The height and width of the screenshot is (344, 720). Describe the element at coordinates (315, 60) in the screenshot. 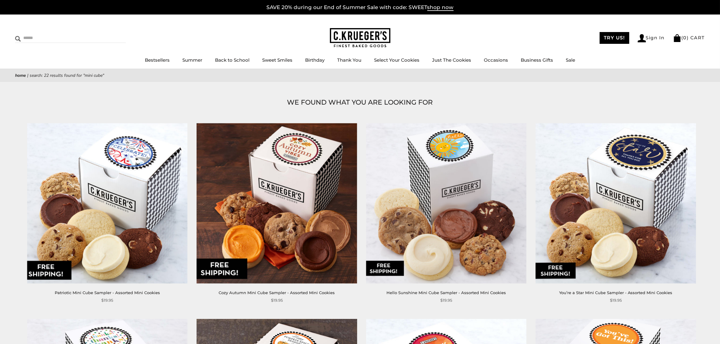

I see `a: Birthday` at that location.